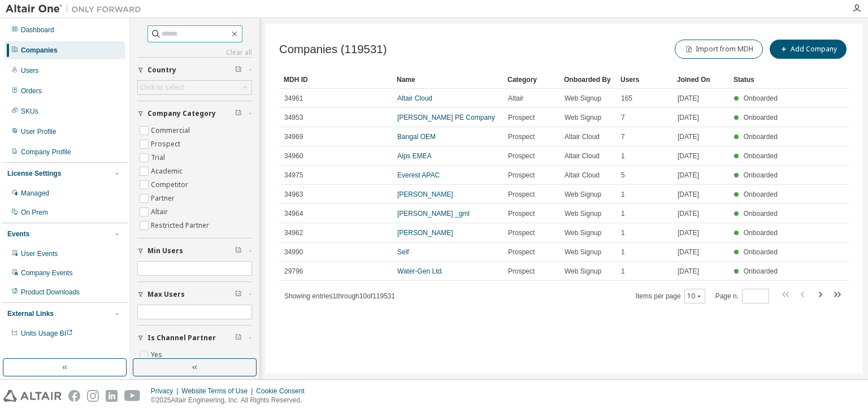 The image size is (868, 412). What do you see at coordinates (111, 395) in the screenshot?
I see `img: linkedin.svg` at bounding box center [111, 395].